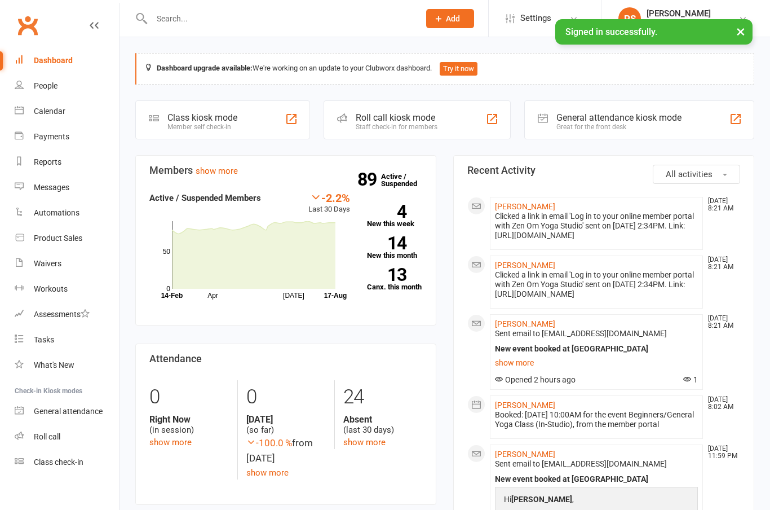 The width and height of the screenshot is (770, 510). Describe the element at coordinates (202, 117) in the screenshot. I see `div: Class kiosk mode` at that location.